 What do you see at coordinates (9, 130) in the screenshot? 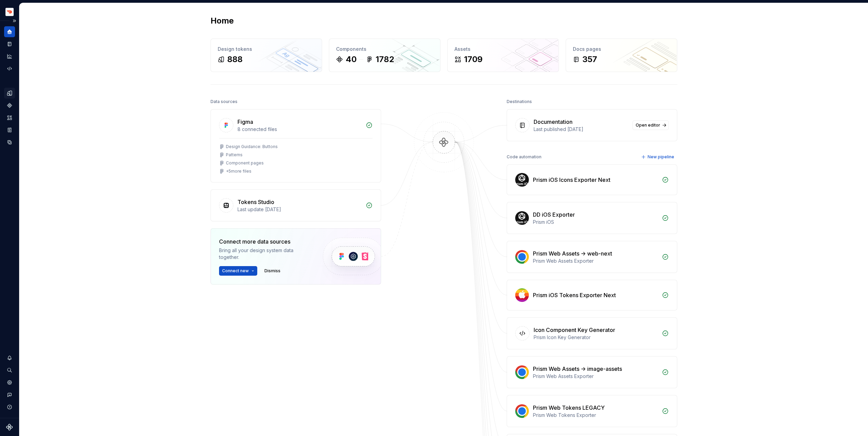
I see `a: Storybook stories` at bounding box center [9, 130].